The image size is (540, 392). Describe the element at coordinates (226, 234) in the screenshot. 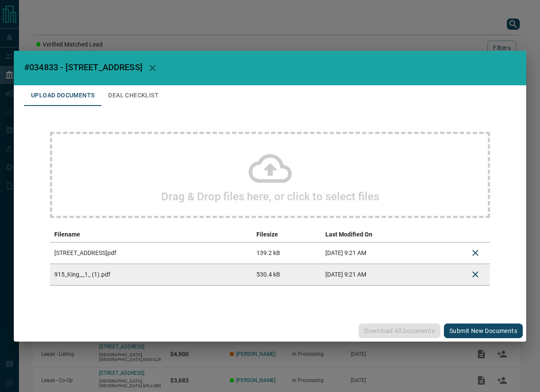

I see `th: edit column` at that location.